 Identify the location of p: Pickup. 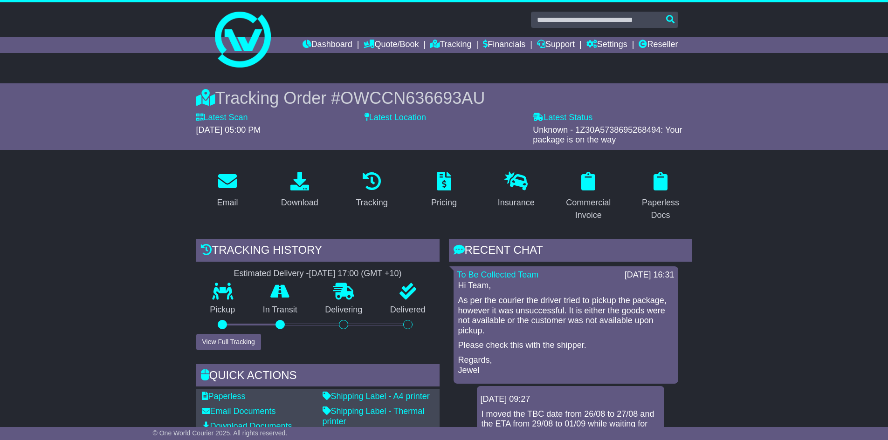
(223, 310).